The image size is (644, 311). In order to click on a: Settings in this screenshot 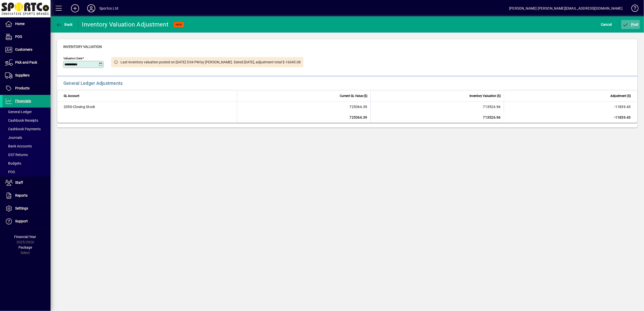, I will do `click(27, 208)`.